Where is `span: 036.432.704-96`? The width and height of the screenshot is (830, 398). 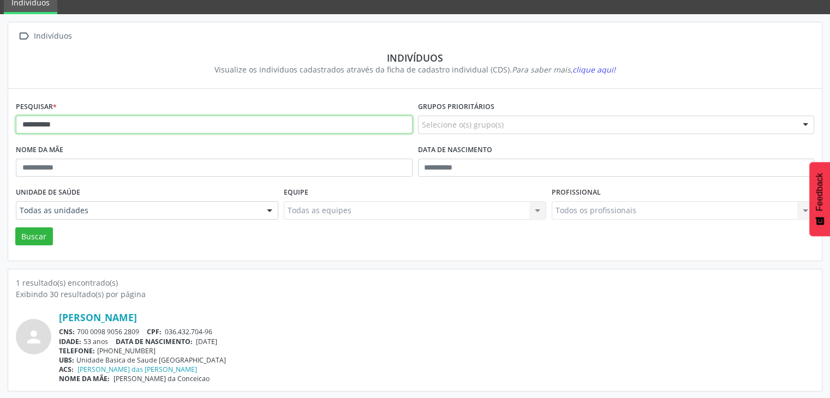
span: 036.432.704-96 is located at coordinates (188, 332).